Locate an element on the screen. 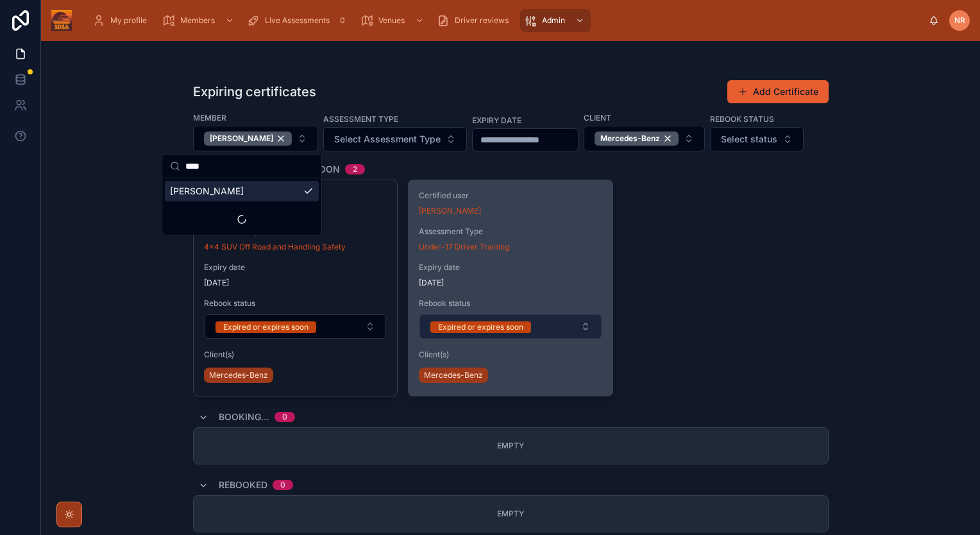 The width and height of the screenshot is (980, 535). span: Live Assessments is located at coordinates (297, 21).